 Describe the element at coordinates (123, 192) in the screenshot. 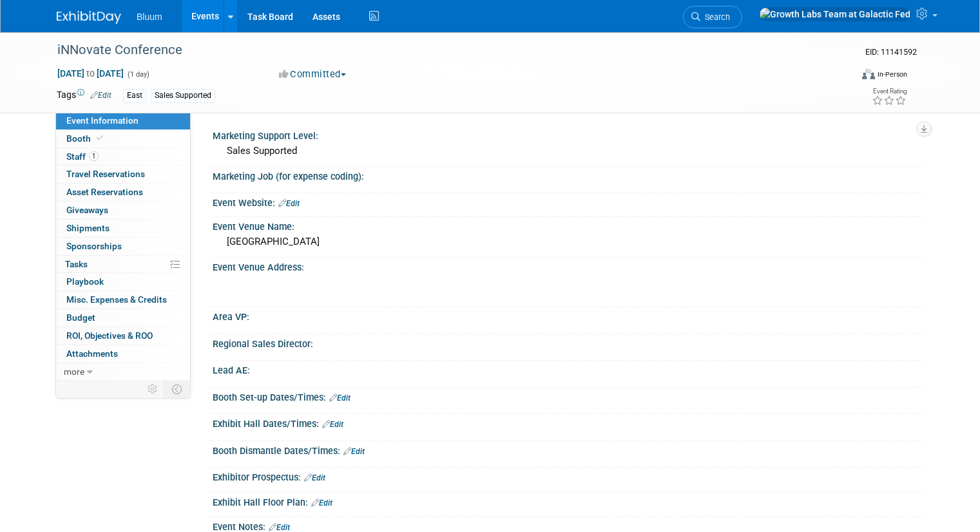

I see `a: Asset Reservations` at that location.